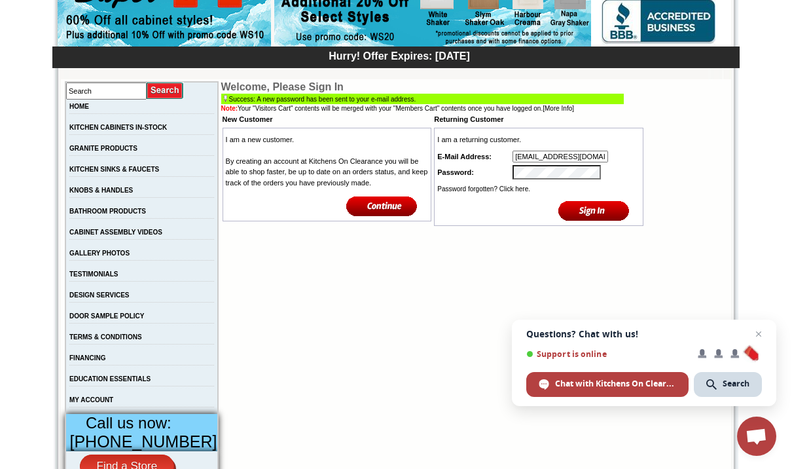 The width and height of the screenshot is (792, 469). Describe the element at coordinates (94, 274) in the screenshot. I see `a: TESTIMONIALS` at that location.